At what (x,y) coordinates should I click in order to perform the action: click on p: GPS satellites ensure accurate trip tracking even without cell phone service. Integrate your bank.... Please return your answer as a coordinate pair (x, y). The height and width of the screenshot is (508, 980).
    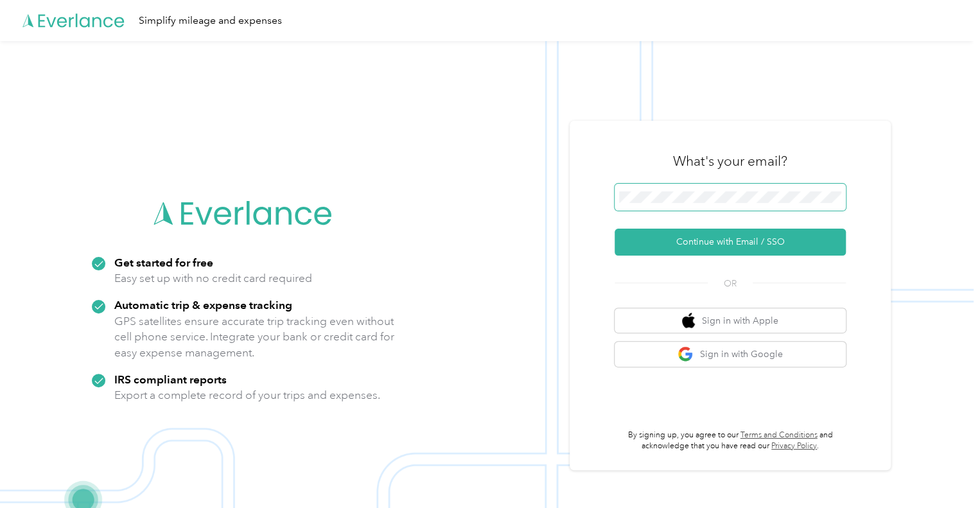
    Looking at the image, I should click on (254, 337).